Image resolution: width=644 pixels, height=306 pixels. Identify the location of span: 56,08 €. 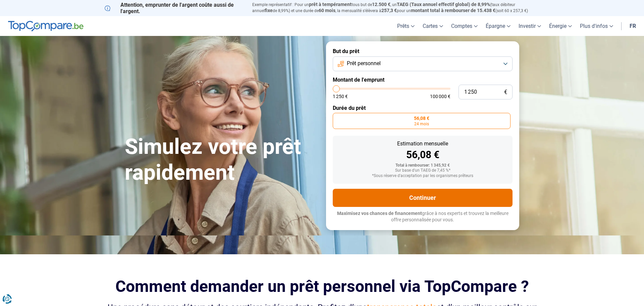
(422, 118).